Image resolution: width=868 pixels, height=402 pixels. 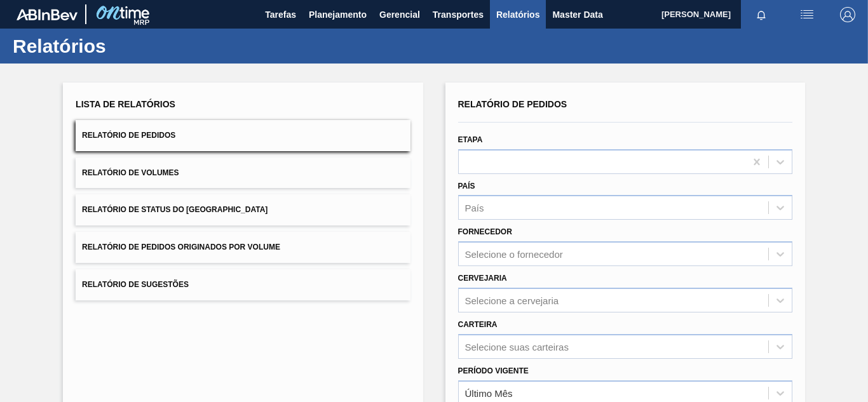 What do you see at coordinates (488, 393) in the screenshot?
I see `div: Último Mês` at bounding box center [488, 393].